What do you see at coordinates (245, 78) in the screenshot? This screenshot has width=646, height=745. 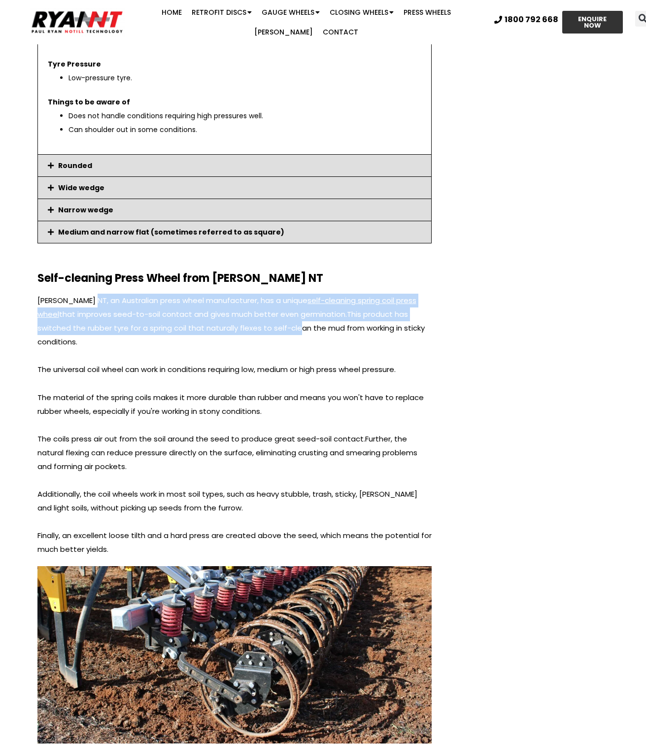 I see `li: Low-pressure tyre.` at bounding box center [245, 78].